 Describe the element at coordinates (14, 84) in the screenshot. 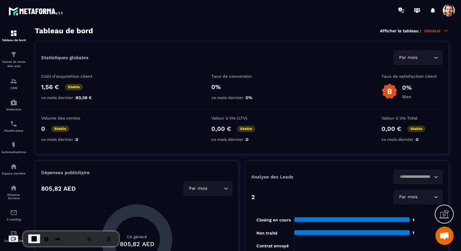

I see `a: formationformationCRM` at that location.